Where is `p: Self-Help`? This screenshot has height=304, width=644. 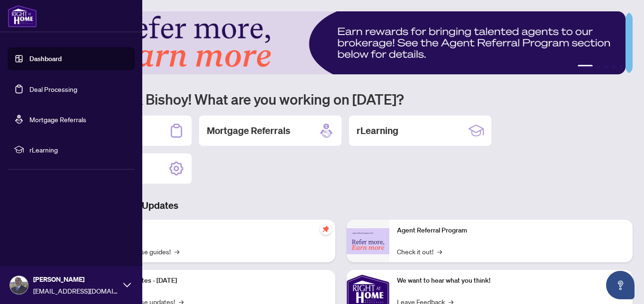
p: Self-Help is located at coordinates (213, 230).